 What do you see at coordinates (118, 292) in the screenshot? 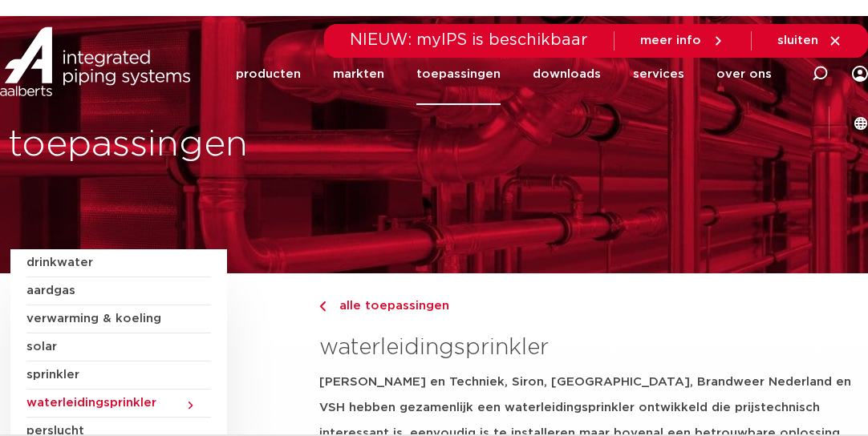
I see `span: aardgas` at bounding box center [118, 292].